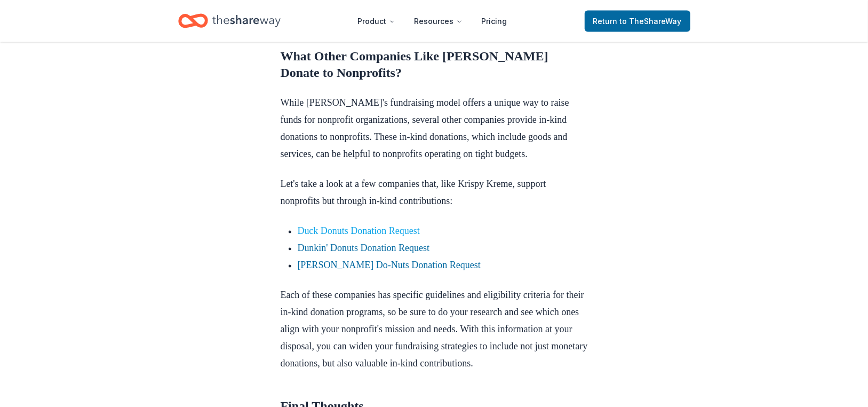  Describe the element at coordinates (495, 21) in the screenshot. I see `a: Pricing` at that location.